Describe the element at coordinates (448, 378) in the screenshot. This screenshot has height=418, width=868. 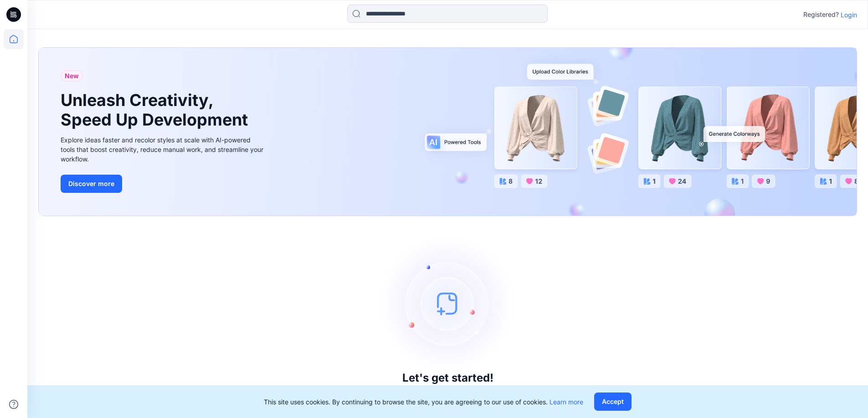
I see `h3: Let's get started!` at that location.